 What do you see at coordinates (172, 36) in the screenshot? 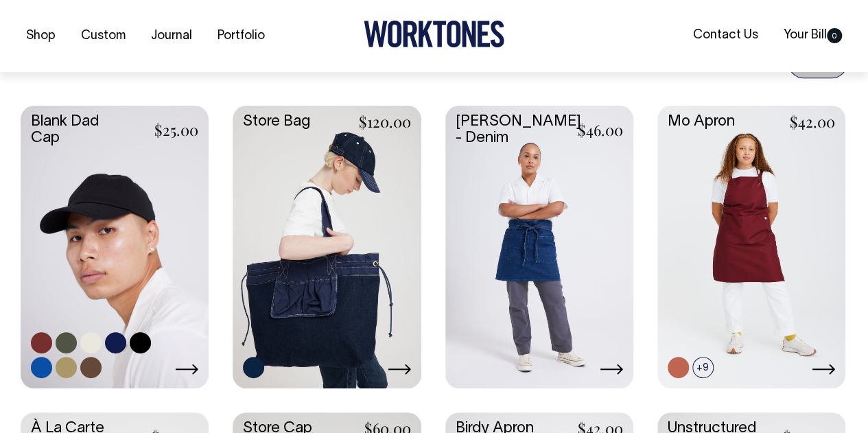
I see `a: Journal` at bounding box center [172, 36].